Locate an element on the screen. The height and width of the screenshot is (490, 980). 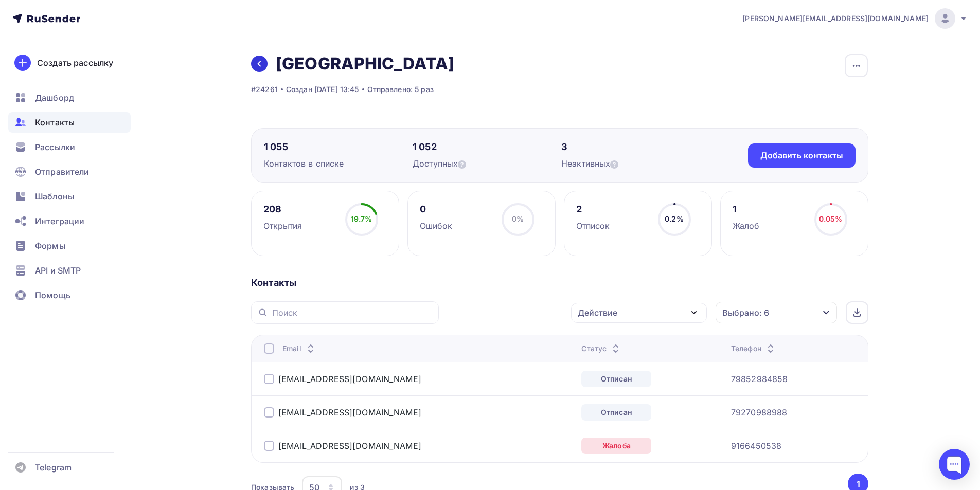
div: Контактов в списке is located at coordinates (337, 163).